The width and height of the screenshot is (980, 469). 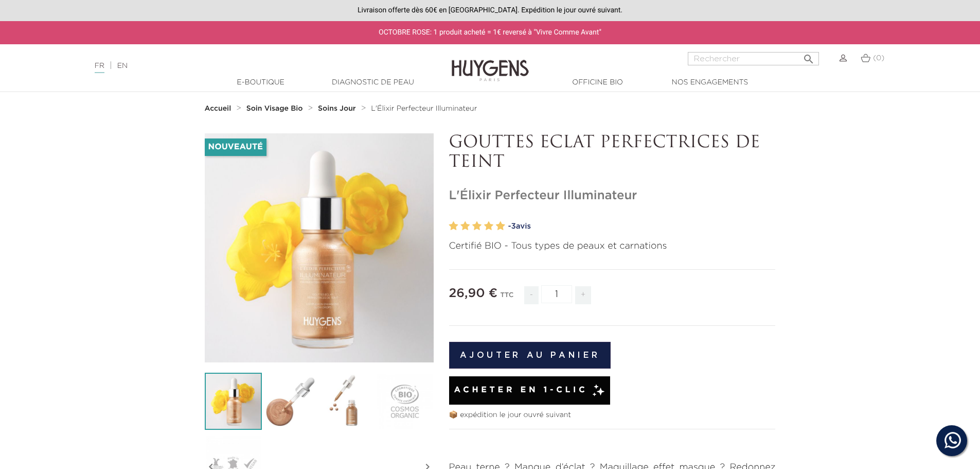 What do you see at coordinates (122, 66) in the screenshot?
I see `a: EN` at bounding box center [122, 66].